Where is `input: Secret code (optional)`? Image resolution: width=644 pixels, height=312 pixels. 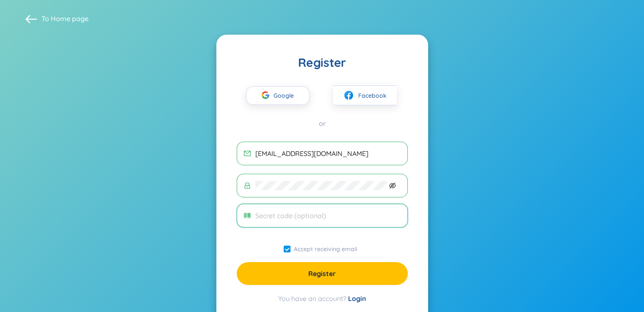 input: Secret code (optional) is located at coordinates (328, 216).